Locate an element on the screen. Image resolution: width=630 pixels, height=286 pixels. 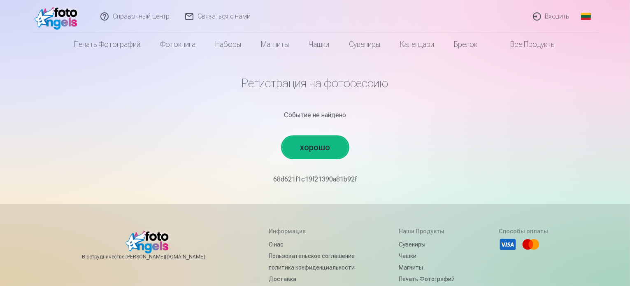
a: Наборы is located at coordinates (228, 44).